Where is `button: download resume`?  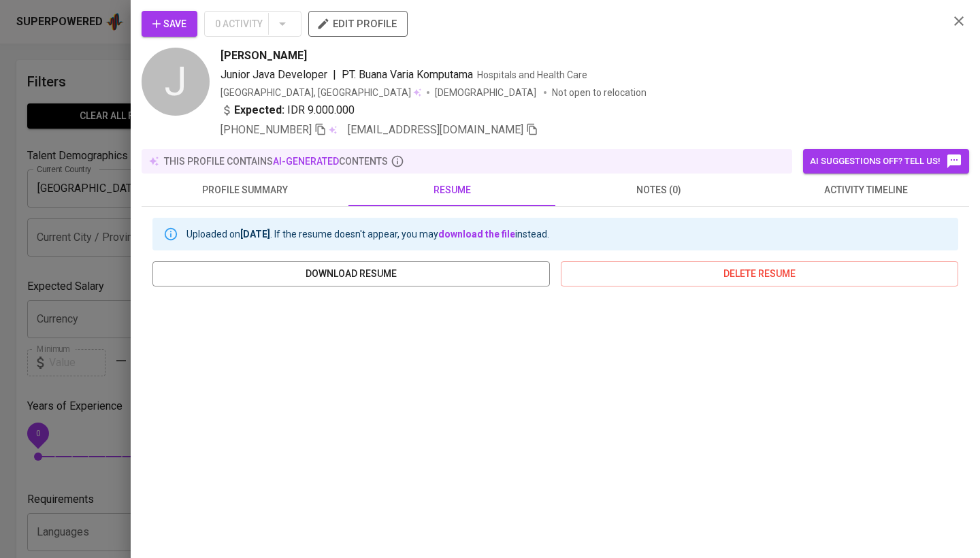 button: download resume is located at coordinates (352, 274).